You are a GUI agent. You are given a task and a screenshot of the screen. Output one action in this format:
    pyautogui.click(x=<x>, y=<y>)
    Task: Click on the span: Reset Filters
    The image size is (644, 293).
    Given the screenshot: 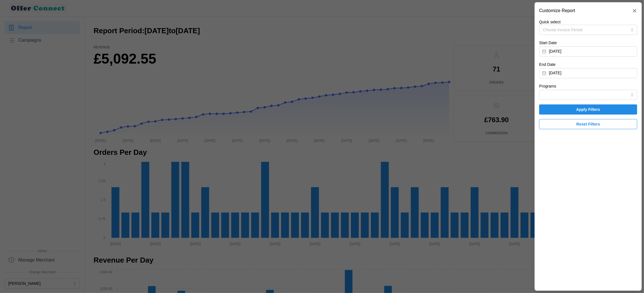 What is the action you would take?
    pyautogui.click(x=588, y=124)
    